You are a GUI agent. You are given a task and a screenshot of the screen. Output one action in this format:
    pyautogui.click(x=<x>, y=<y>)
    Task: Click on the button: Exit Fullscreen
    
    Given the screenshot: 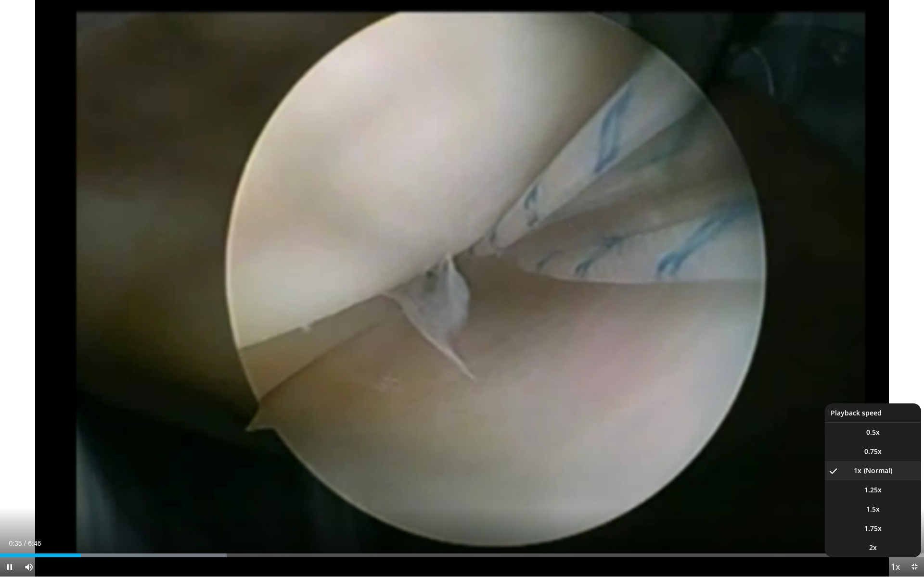 What is the action you would take?
    pyautogui.click(x=915, y=567)
    